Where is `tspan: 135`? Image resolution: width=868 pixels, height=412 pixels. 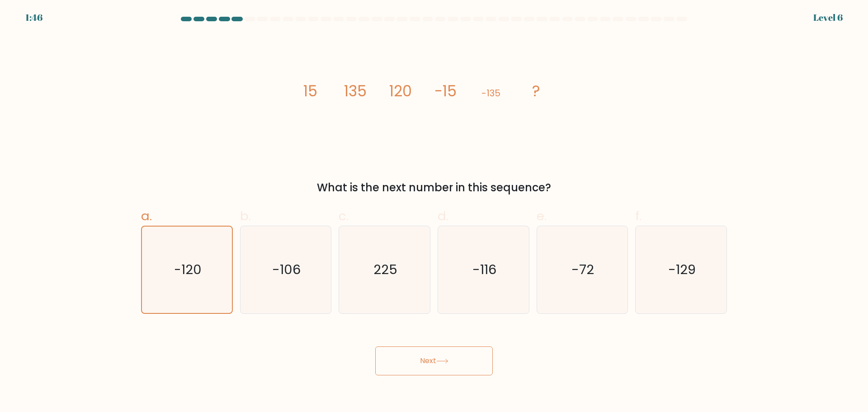
tspan: 135 is located at coordinates (355, 91).